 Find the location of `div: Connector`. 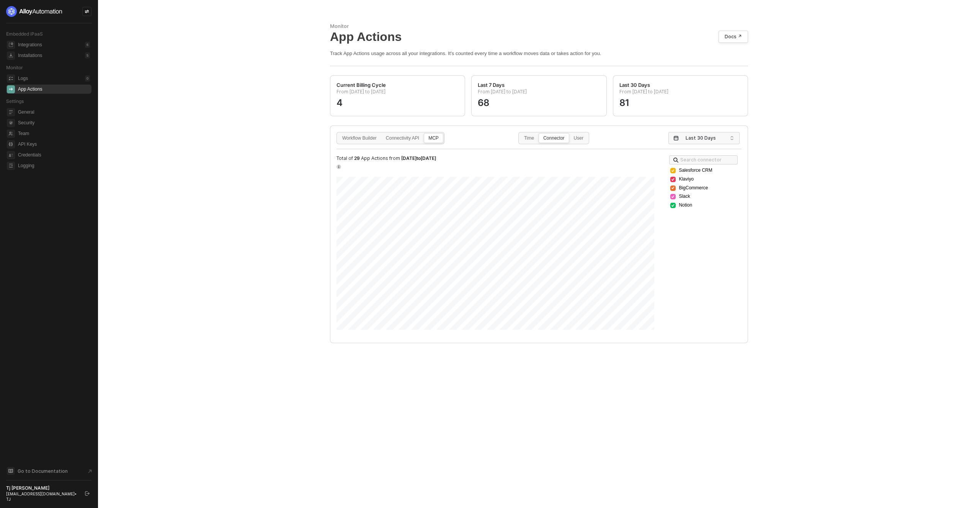

div: Connector is located at coordinates (554, 142).